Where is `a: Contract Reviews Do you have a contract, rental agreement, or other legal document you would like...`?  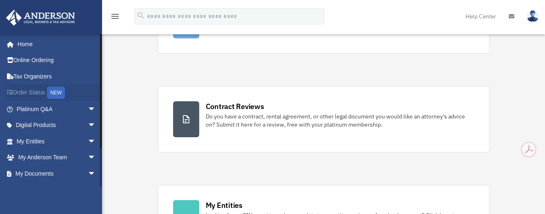 a: Contract Reviews Do you have a contract, rental agreement, or other legal document you would like... is located at coordinates (324, 119).